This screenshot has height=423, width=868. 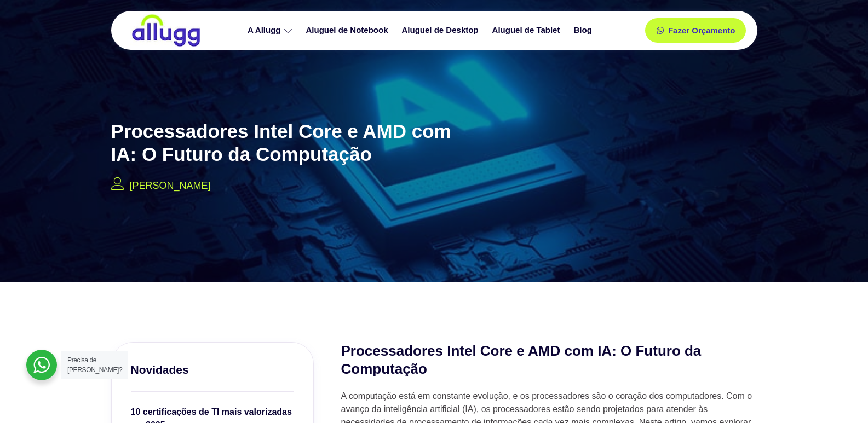 What do you see at coordinates (695, 30) in the screenshot?
I see `a: Fazer Orçamento` at bounding box center [695, 30].